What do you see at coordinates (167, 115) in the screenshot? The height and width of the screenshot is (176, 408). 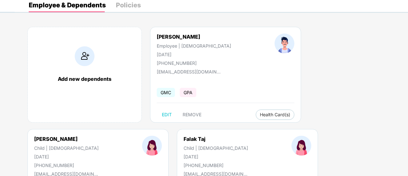 I see `span: EDIT` at bounding box center [167, 115].